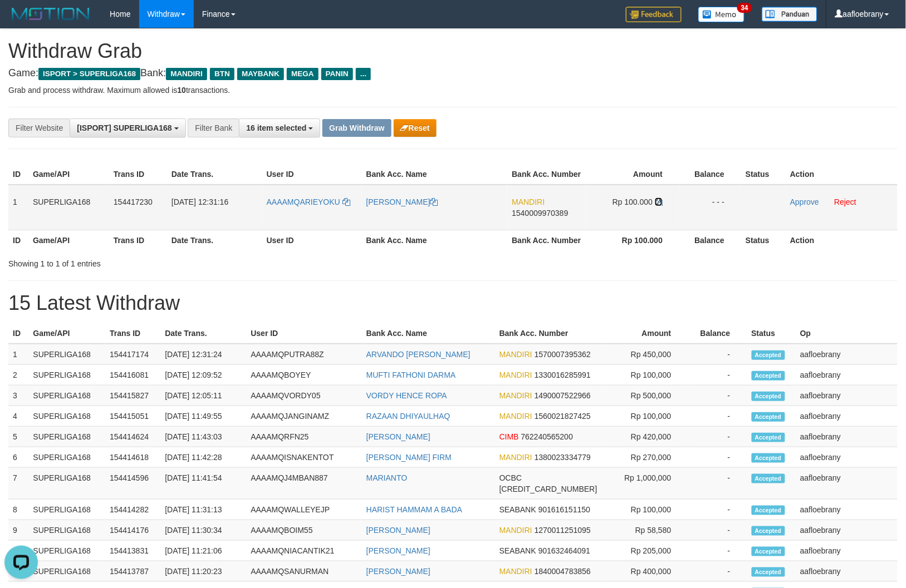  Describe the element at coordinates (132, 572) in the screenshot. I see `td: 154413787` at that location.